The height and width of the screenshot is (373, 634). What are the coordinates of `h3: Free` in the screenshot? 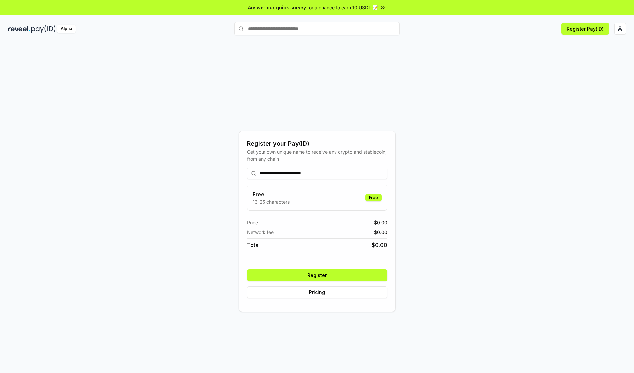 It's located at (271, 194).